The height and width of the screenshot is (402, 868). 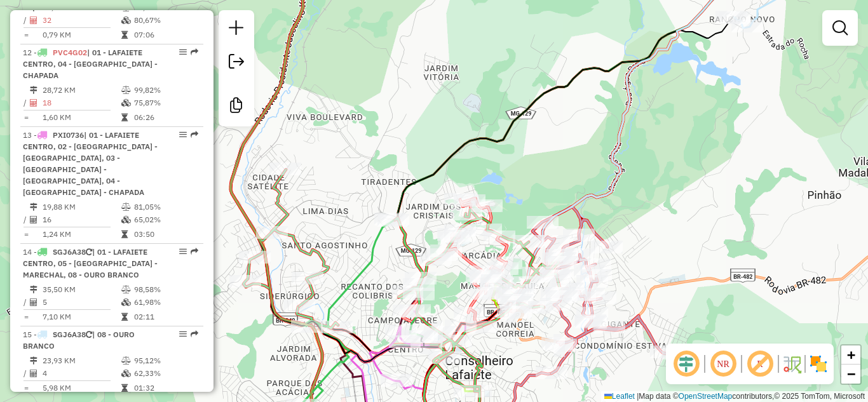 I want to click on td: 0,79 KM, so click(x=82, y=35).